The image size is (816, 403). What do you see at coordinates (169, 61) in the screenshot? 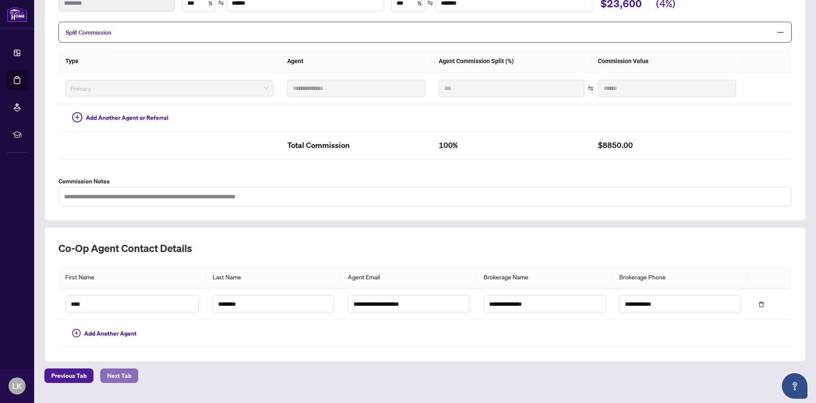
I see `th: Type` at bounding box center [169, 61].